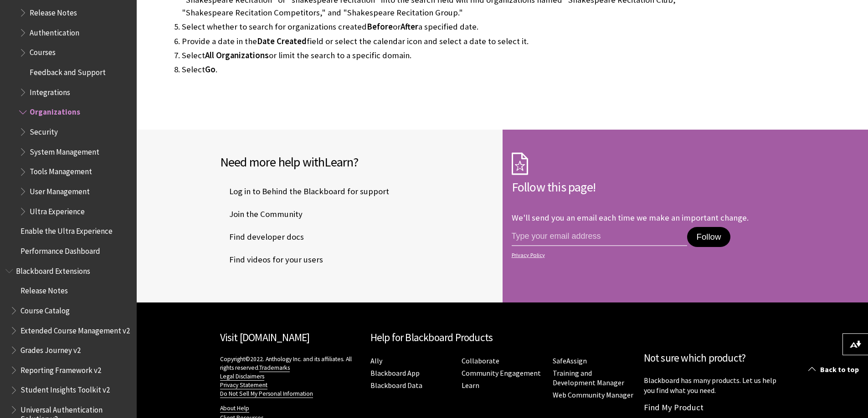 This screenshot has width=868, height=418. Describe the element at coordinates (263, 237) in the screenshot. I see `a: Find developer docs` at that location.